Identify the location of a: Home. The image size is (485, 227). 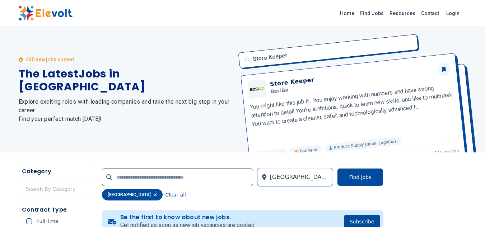
(347, 13).